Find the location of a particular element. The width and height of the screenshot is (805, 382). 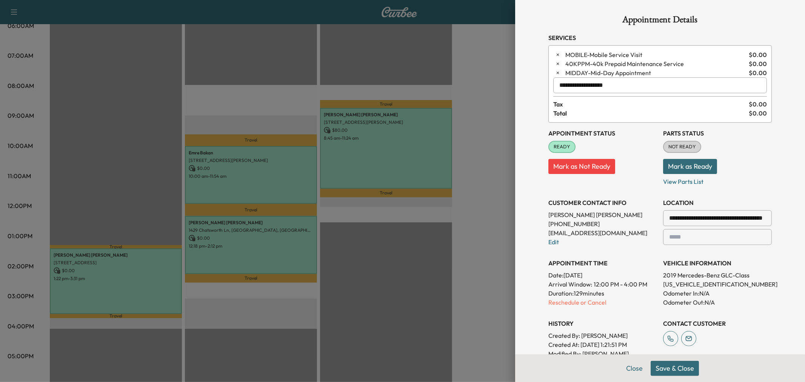

h3: CONTACT CUSTOMER is located at coordinates (717, 323).